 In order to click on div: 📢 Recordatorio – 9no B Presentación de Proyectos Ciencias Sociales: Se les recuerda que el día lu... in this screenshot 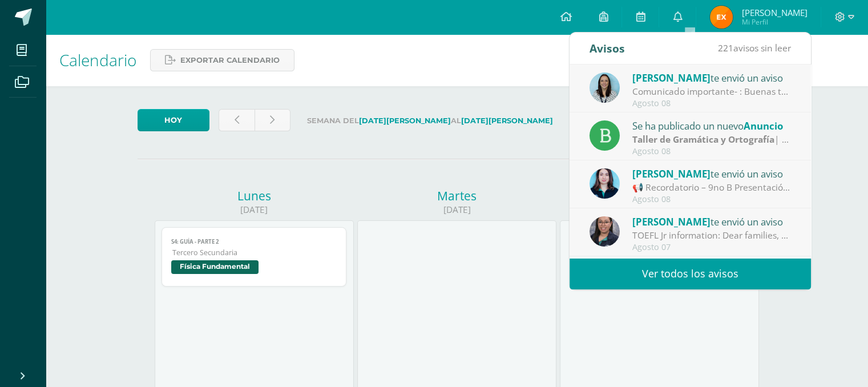, I will do `click(712, 187)`.